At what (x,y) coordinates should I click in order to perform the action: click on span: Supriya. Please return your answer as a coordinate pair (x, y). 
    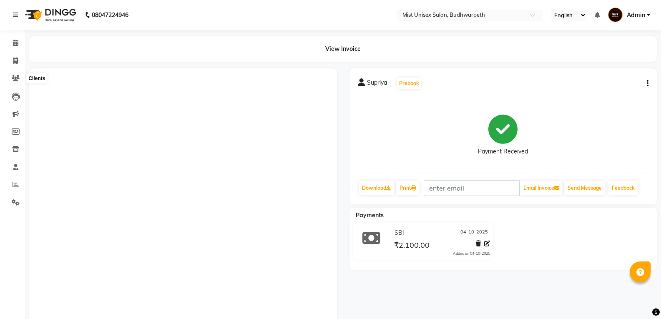
    Looking at the image, I should click on (377, 84).